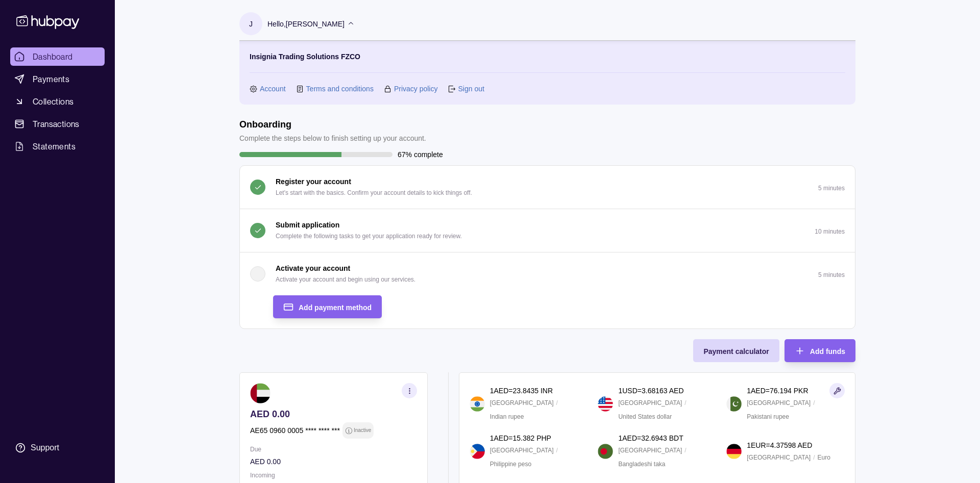  I want to click on img: bd, so click(606, 451).